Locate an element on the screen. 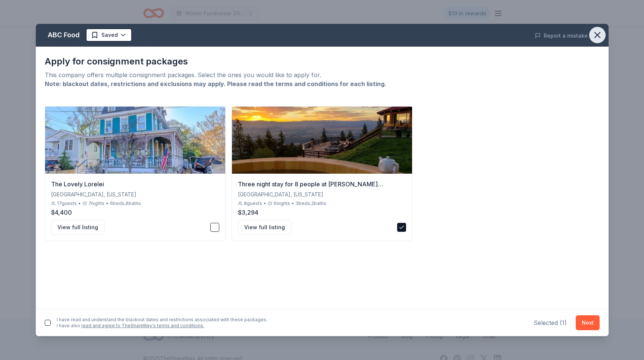 Image resolution: width=644 pixels, height=360 pixels. div: This company offers multiple consignment packages. Select the ones you would like to apply for. is located at coordinates (322, 75).